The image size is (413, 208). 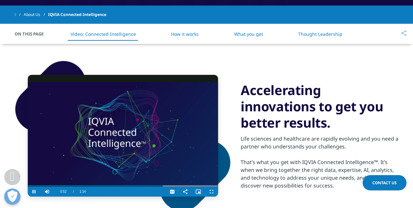 I want to click on button: Captions, so click(x=172, y=191).